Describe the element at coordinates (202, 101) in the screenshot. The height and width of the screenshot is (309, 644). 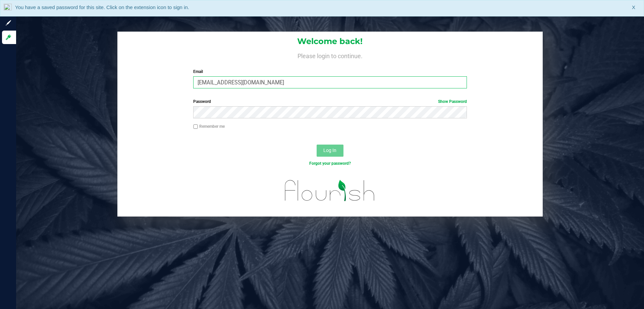
I see `span: Password` at that location.